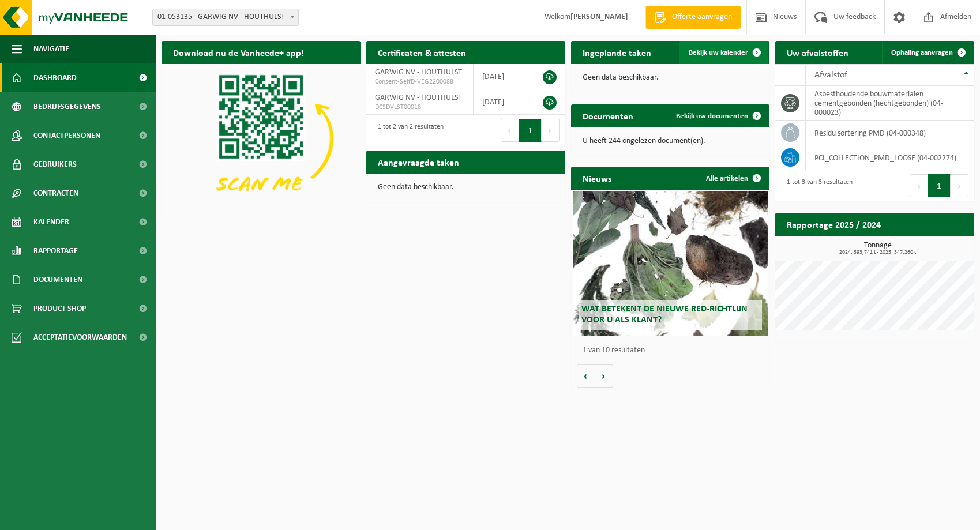 The width and height of the screenshot is (980, 530). I want to click on h2: Certificaten & attesten, so click(422, 52).